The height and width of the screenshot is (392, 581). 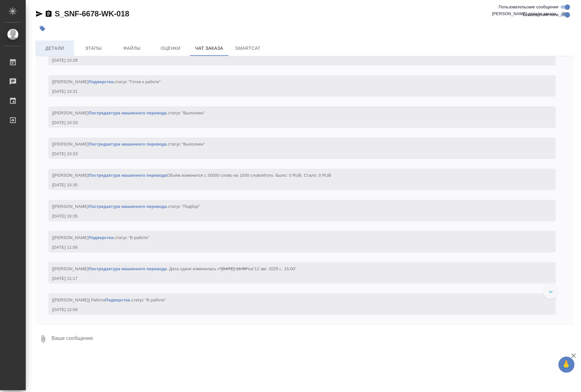 I want to click on button: Скопировать ссылку, so click(x=49, y=14).